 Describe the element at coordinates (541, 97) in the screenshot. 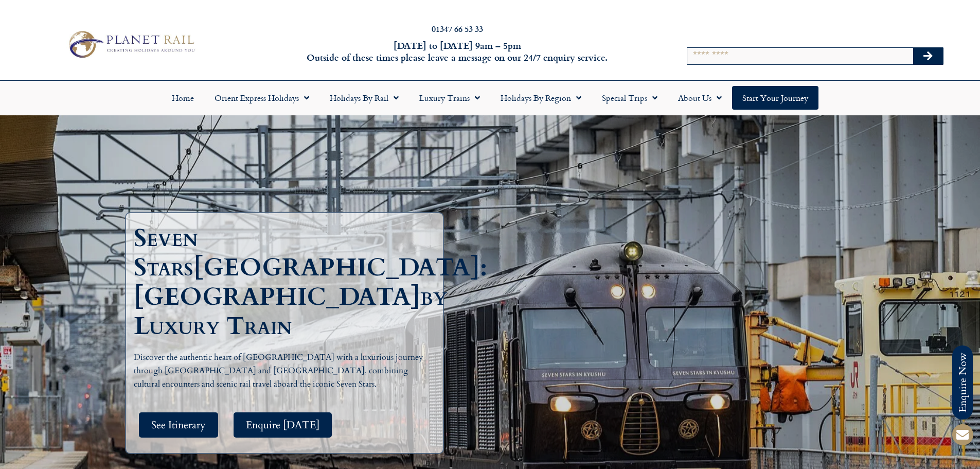

I see `a: Holidays by Region` at that location.